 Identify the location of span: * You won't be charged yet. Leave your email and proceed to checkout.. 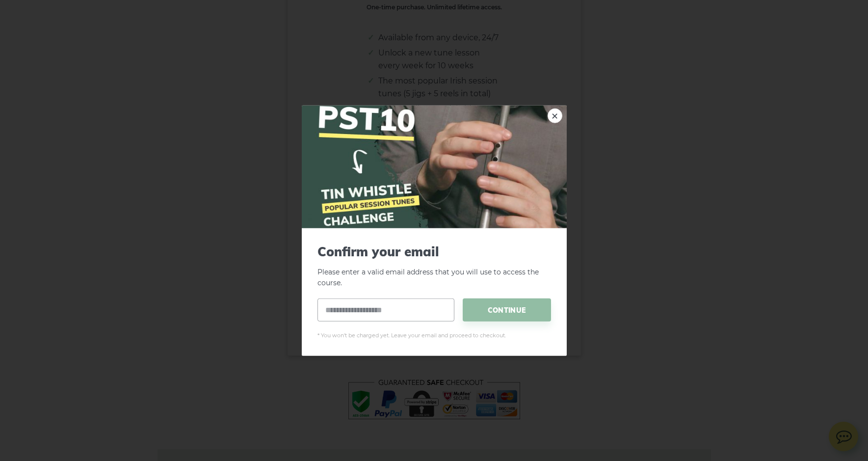
(434, 336).